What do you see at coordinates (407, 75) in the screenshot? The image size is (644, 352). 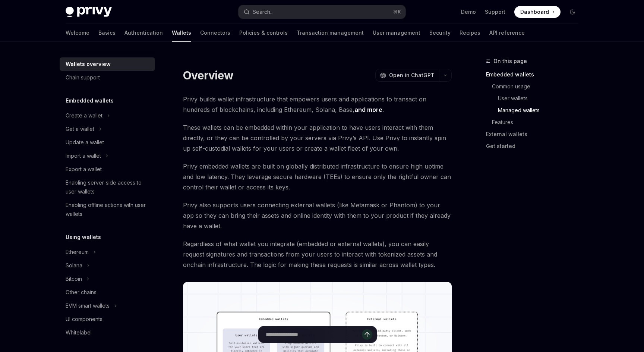 I see `button: Open in ChatGPT` at bounding box center [407, 75].